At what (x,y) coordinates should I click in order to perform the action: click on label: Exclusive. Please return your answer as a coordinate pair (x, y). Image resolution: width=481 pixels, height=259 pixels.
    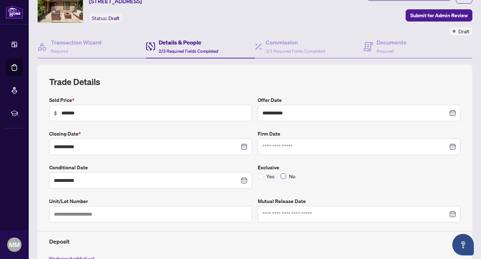
    Looking at the image, I should click on (359, 168).